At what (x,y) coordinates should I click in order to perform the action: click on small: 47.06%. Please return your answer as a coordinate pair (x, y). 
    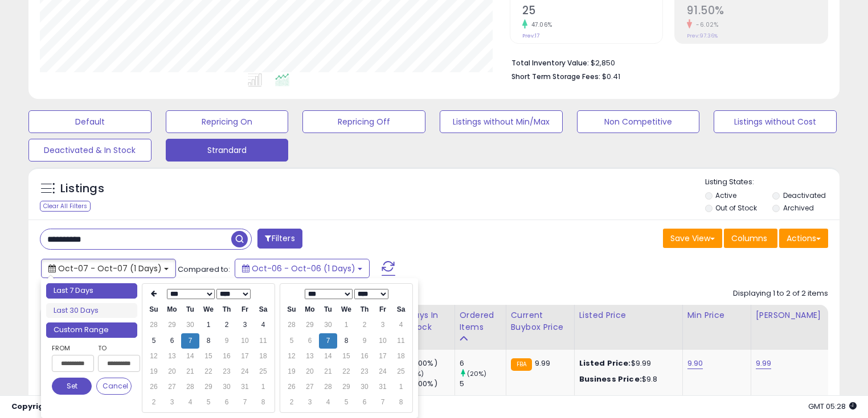
    Looking at the image, I should click on (540, 24).